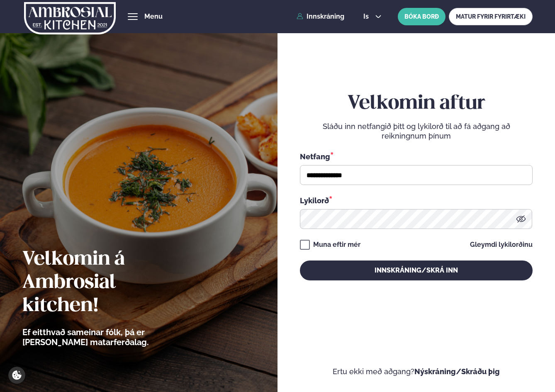 The height and width of the screenshot is (392, 555). Describe the element at coordinates (320, 16) in the screenshot. I see `a: Innskráning` at that location.